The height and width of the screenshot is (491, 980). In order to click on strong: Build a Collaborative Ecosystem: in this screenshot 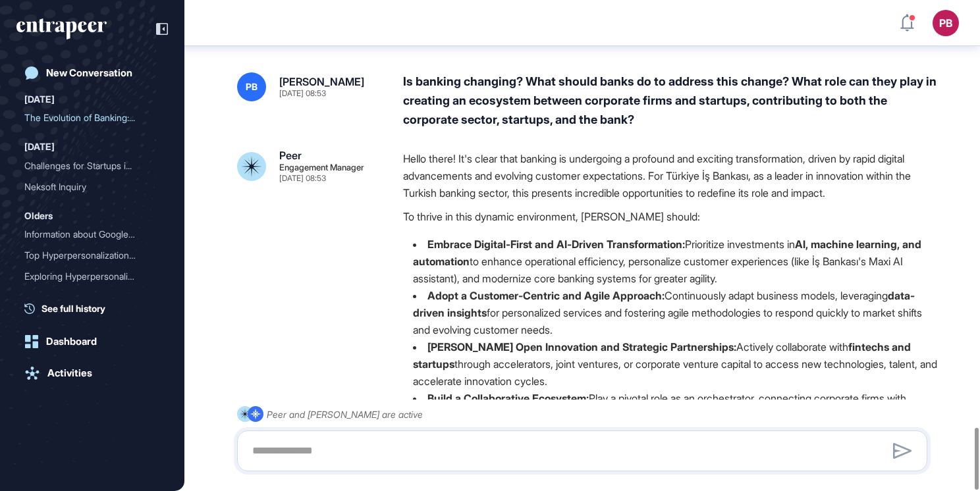, I will do `click(508, 399)`.